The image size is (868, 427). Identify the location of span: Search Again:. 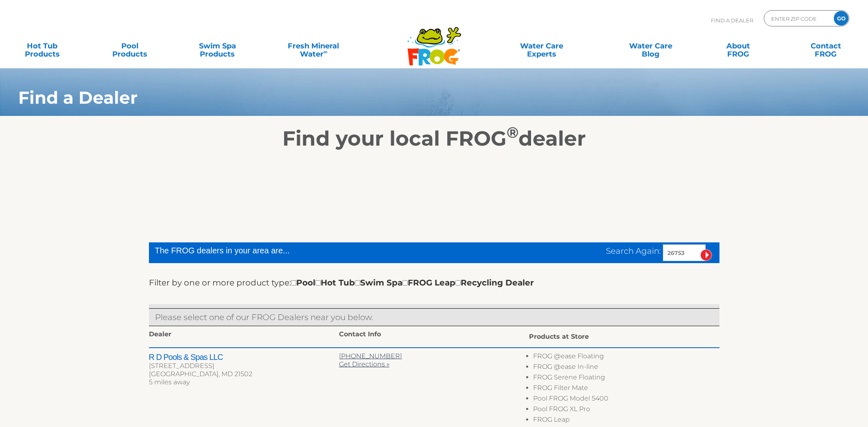
(633, 251).